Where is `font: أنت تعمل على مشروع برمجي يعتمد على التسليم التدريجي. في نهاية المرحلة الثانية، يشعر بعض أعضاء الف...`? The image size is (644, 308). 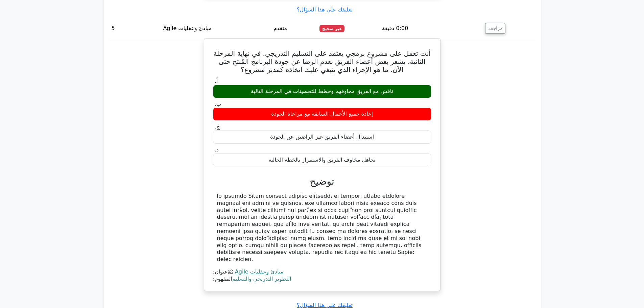
font: أنت تعمل على مشروع برمجي يعتمد على التسليم التدريجي. في نهاية المرحلة الثانية، يشعر بعض أعضاء الف... is located at coordinates (322, 61).